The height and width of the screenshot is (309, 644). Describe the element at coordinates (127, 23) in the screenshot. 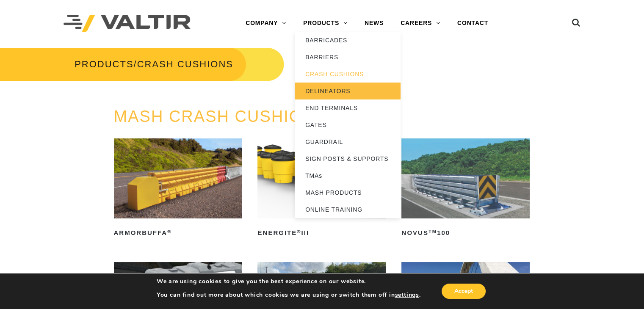

I see `img: Valtir` at that location.